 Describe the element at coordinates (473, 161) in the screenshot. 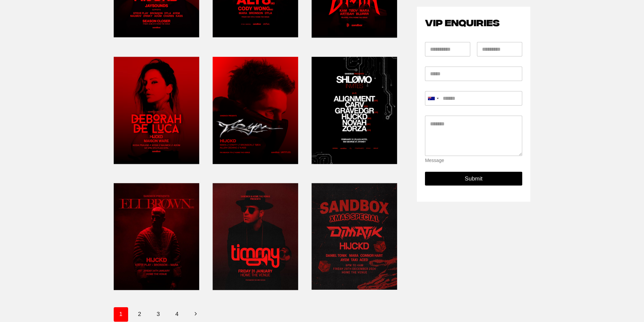

I see `div: Message` at that location.